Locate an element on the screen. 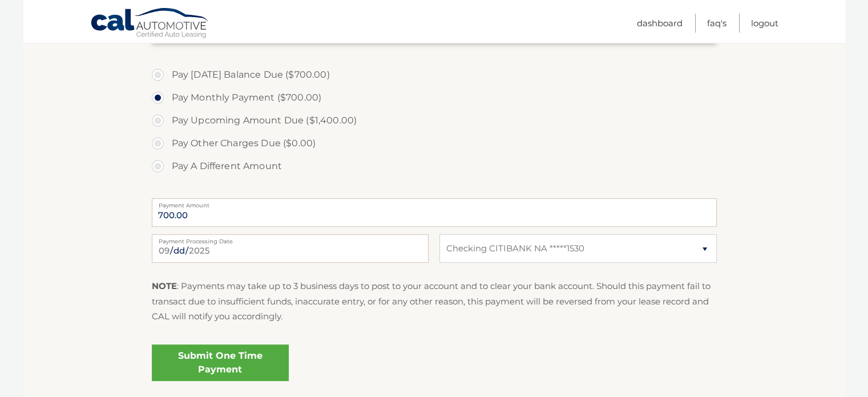 This screenshot has height=397, width=868. a: Cal Automotive is located at coordinates (150, 24).